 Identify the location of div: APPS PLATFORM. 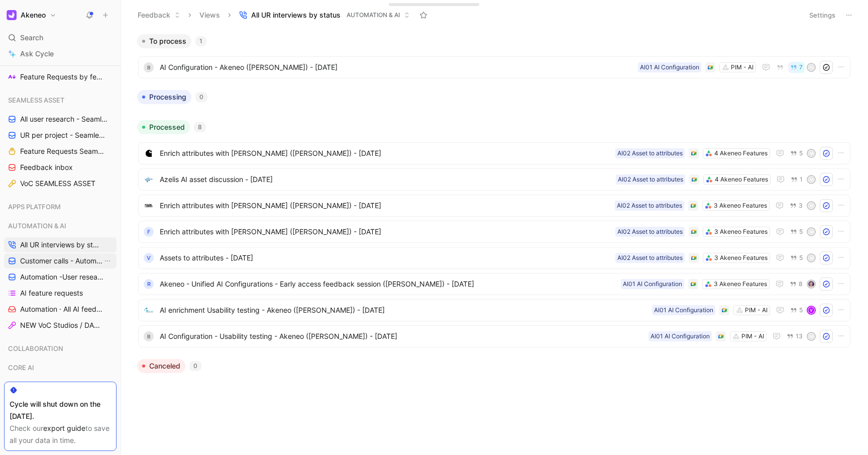
(60, 207).